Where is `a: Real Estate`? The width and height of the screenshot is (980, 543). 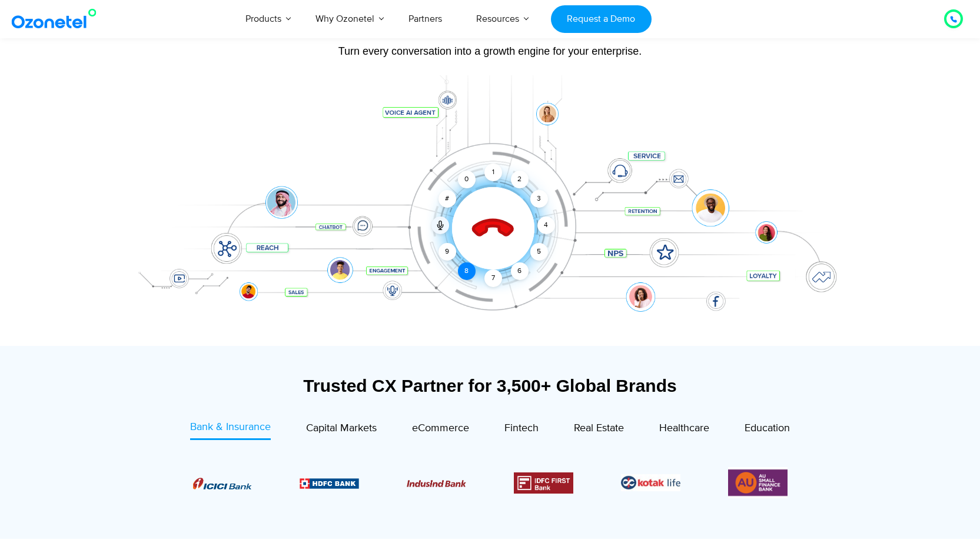 a: Real Estate is located at coordinates (599, 429).